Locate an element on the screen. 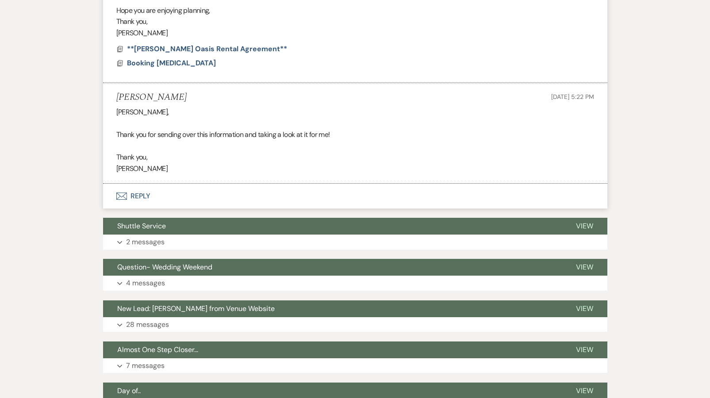  p: 28 messages is located at coordinates (147, 325).